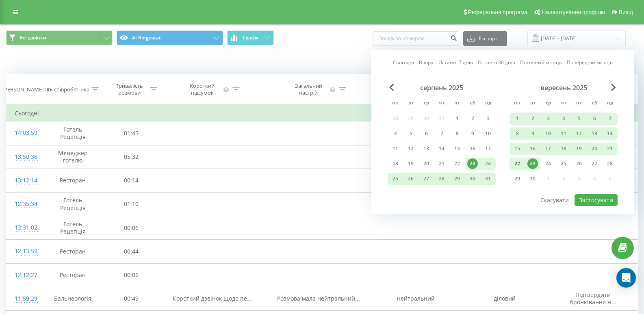 The image size is (644, 314). Describe the element at coordinates (594, 148) in the screenshot. I see `div: сб 20 вер 2025 р.` at that location.